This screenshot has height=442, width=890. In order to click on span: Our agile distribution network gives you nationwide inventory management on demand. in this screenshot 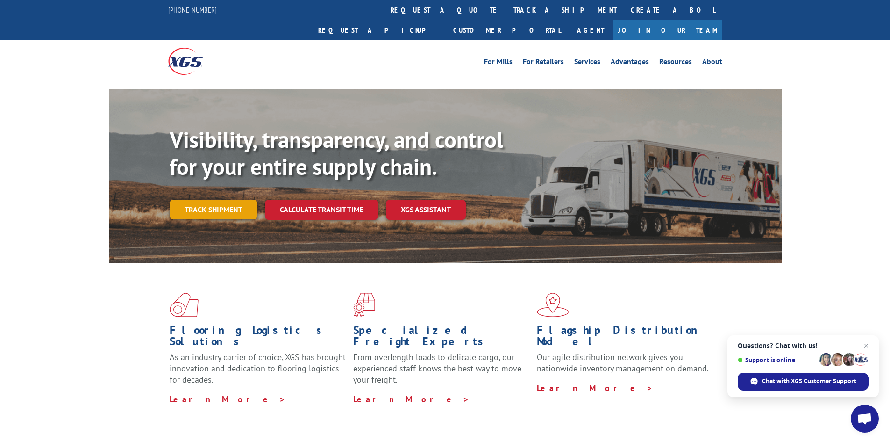, I will do `click(623, 362)`.